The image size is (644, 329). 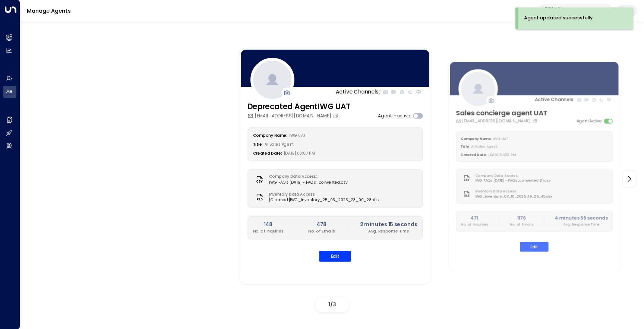 I want to click on label: Agent Inactive, so click(x=394, y=116).